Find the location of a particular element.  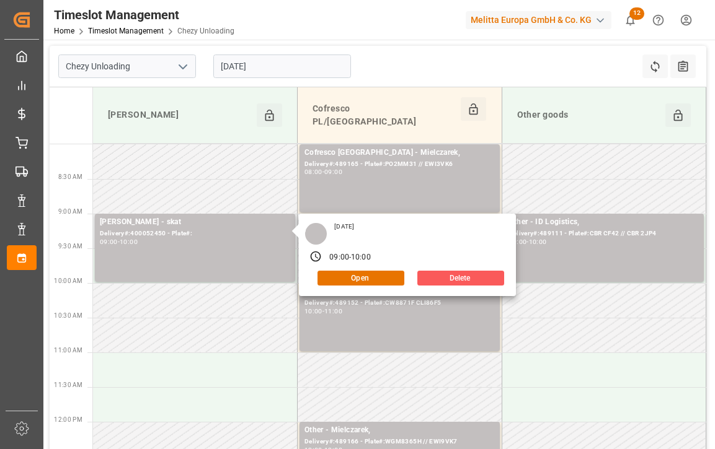

div: Delivery#:400052450 - Plate#: is located at coordinates (195, 234).